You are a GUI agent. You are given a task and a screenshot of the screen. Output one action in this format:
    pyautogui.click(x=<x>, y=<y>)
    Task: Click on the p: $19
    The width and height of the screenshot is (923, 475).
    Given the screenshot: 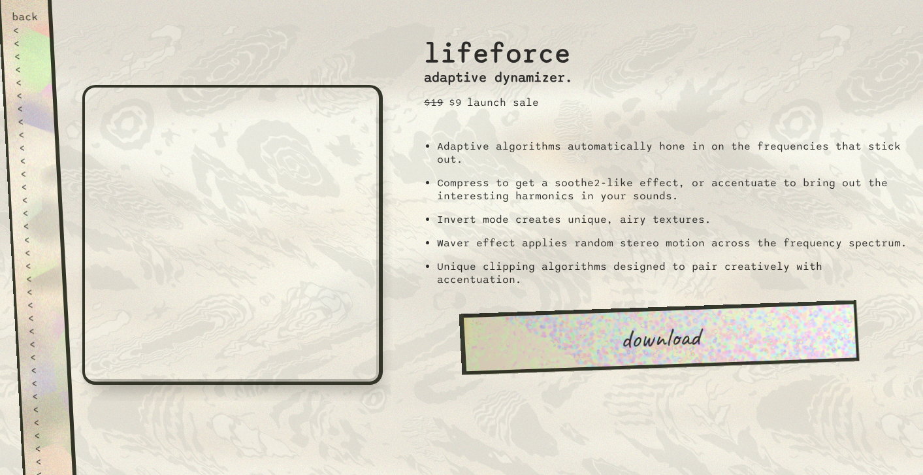 What is the action you would take?
    pyautogui.click(x=434, y=103)
    